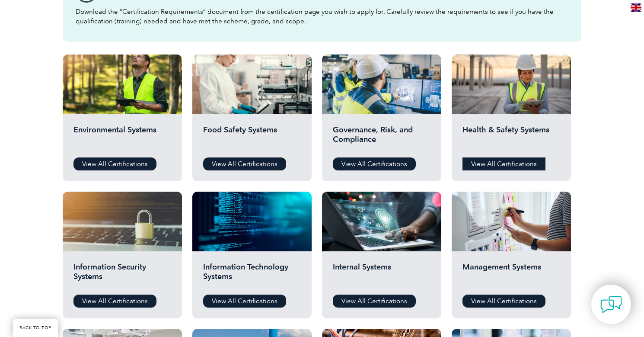  Describe the element at coordinates (322, 16) in the screenshot. I see `p: Download the “Certification Requirements” document from the certification page you wish to apply ...` at that location.